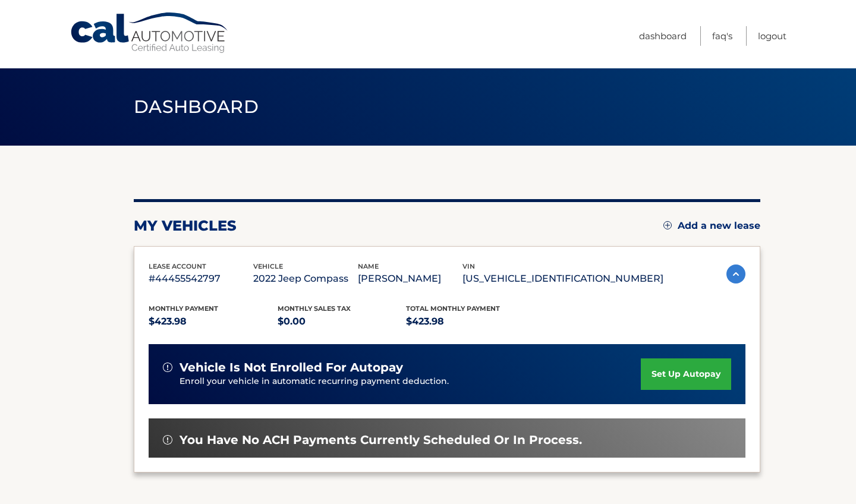  Describe the element at coordinates (196, 106) in the screenshot. I see `span: Dashboard` at that location.